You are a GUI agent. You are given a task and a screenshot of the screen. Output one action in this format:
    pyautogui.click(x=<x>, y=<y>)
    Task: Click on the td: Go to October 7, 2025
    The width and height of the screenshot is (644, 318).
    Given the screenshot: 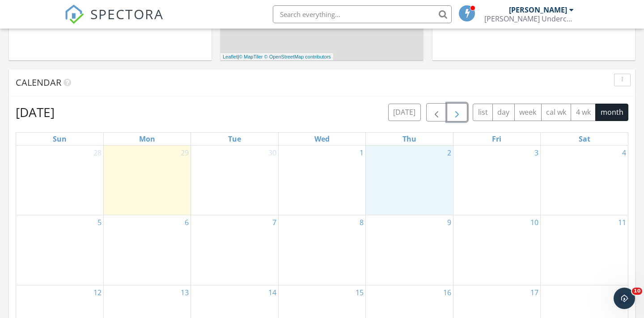 What is the action you would take?
    pyautogui.click(x=234, y=250)
    